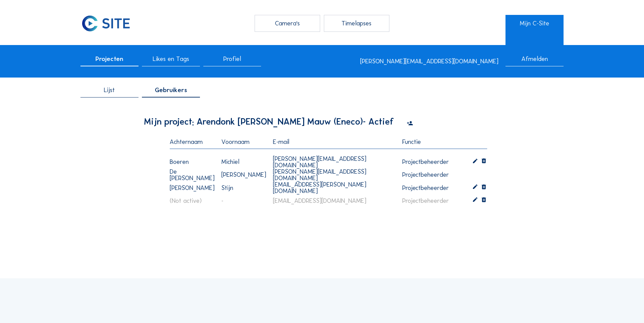 The width and height of the screenshot is (644, 323). What do you see at coordinates (333, 142) in the screenshot?
I see `div: E-mail` at bounding box center [333, 142].